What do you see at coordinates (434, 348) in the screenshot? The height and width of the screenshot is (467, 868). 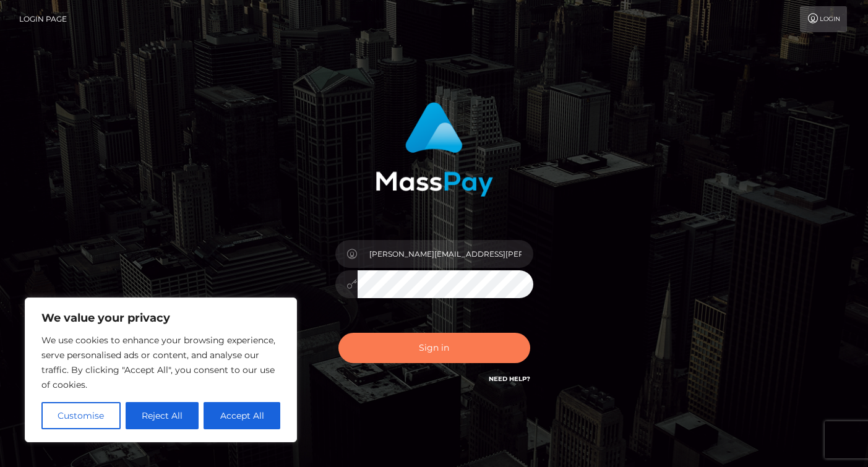 I see `button: Sign in` at bounding box center [434, 348].